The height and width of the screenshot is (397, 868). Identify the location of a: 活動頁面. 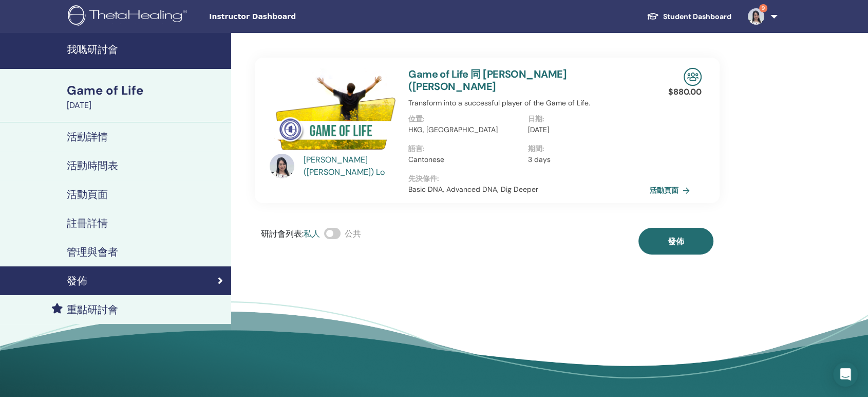
(672, 191).